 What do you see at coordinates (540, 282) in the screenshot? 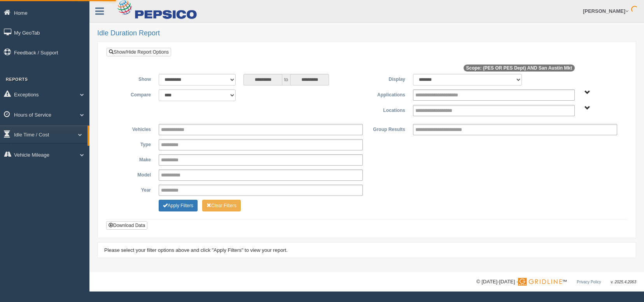
I see `img: Gridline` at bounding box center [540, 282].